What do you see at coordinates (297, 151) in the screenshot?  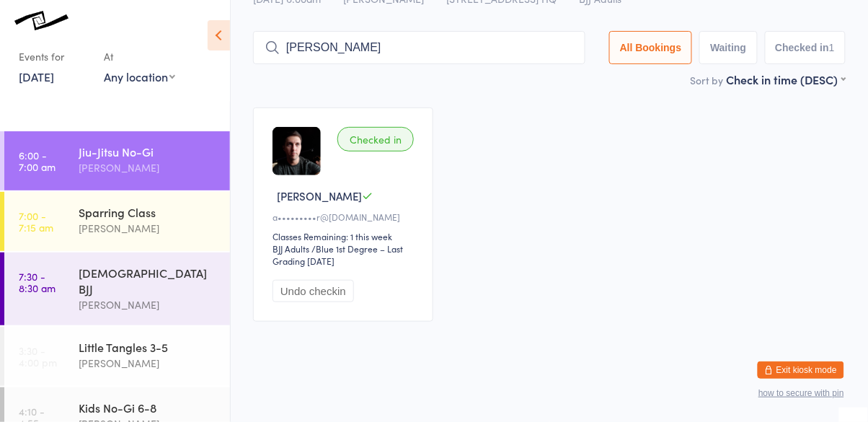 I see `img: image1650920604.png` at bounding box center [297, 151].